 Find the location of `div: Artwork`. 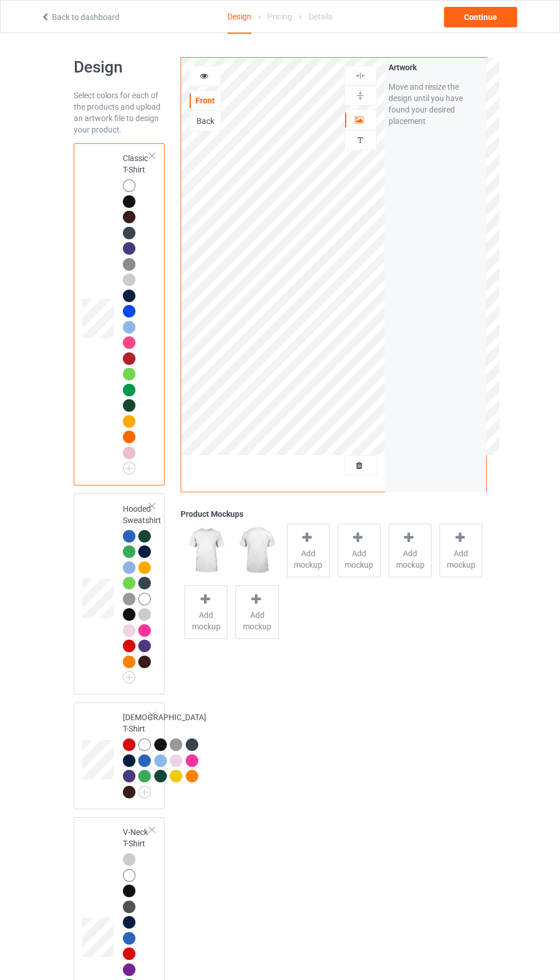

div: Artwork is located at coordinates (435, 67).